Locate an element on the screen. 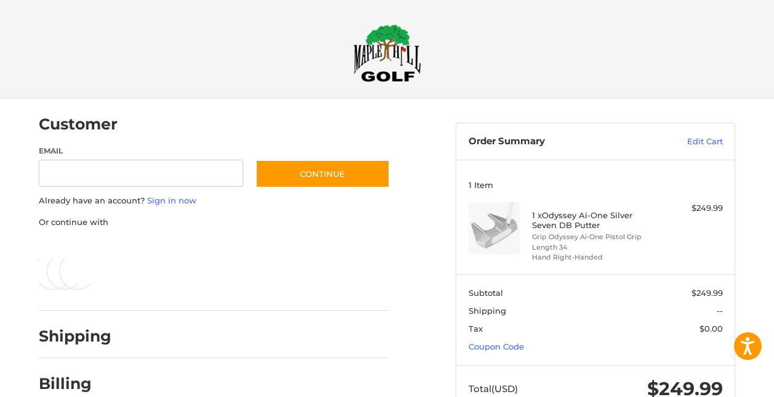  h3: 1 Item is located at coordinates (596, 185).